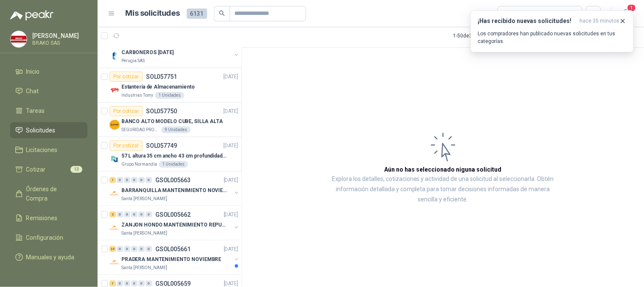 The width and height of the screenshot is (644, 287). I want to click on a: Remisiones, so click(49, 218).